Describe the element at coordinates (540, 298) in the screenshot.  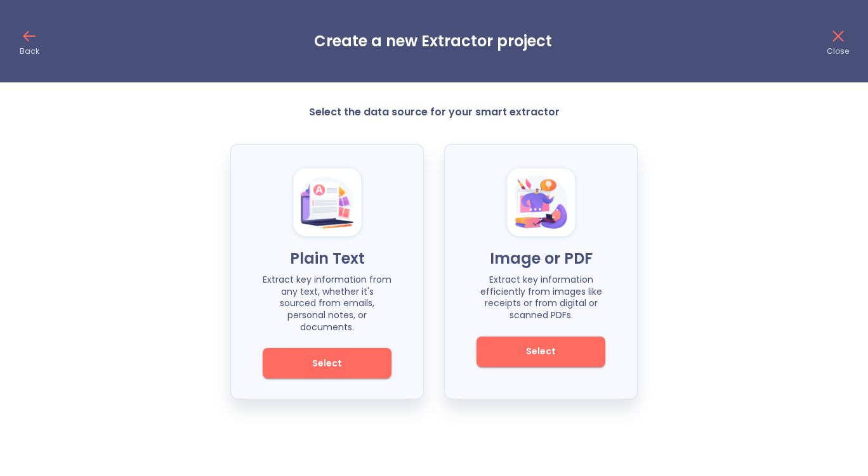
I see `p: Extract key information efficiently from images like receipts or from digital or scanned PDFs.` at that location.